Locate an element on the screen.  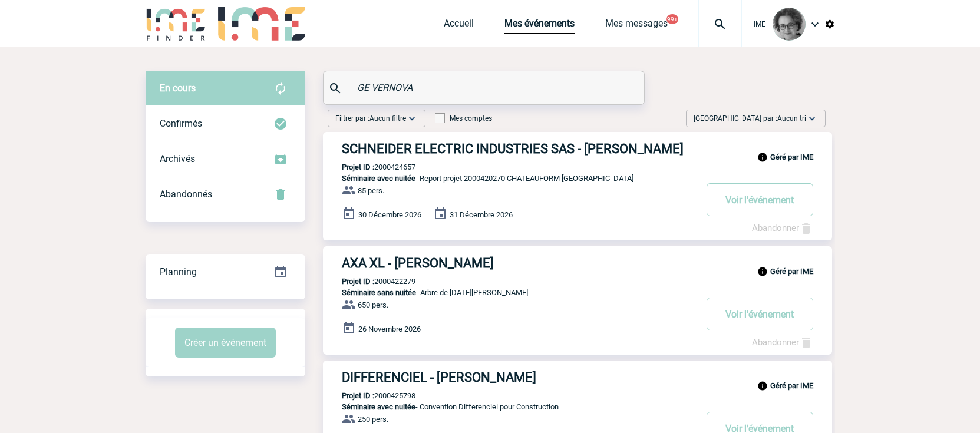
span: 26 Novembre 2026 is located at coordinates (389, 329).